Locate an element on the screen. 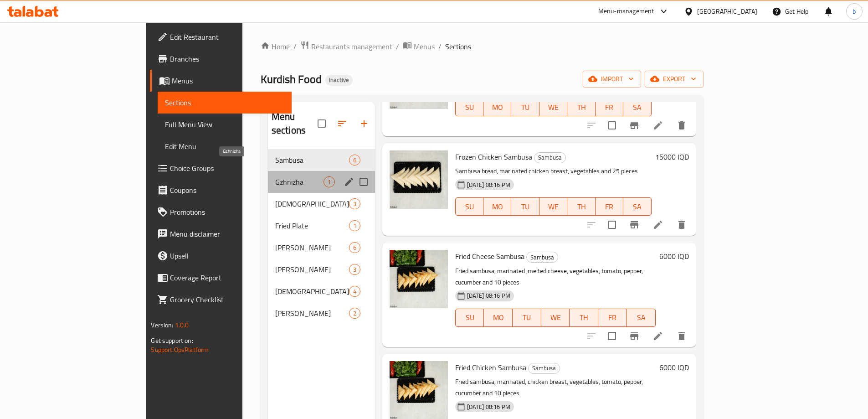 The width and height of the screenshot is (868, 419). a: Edit menu item is located at coordinates (658, 336).